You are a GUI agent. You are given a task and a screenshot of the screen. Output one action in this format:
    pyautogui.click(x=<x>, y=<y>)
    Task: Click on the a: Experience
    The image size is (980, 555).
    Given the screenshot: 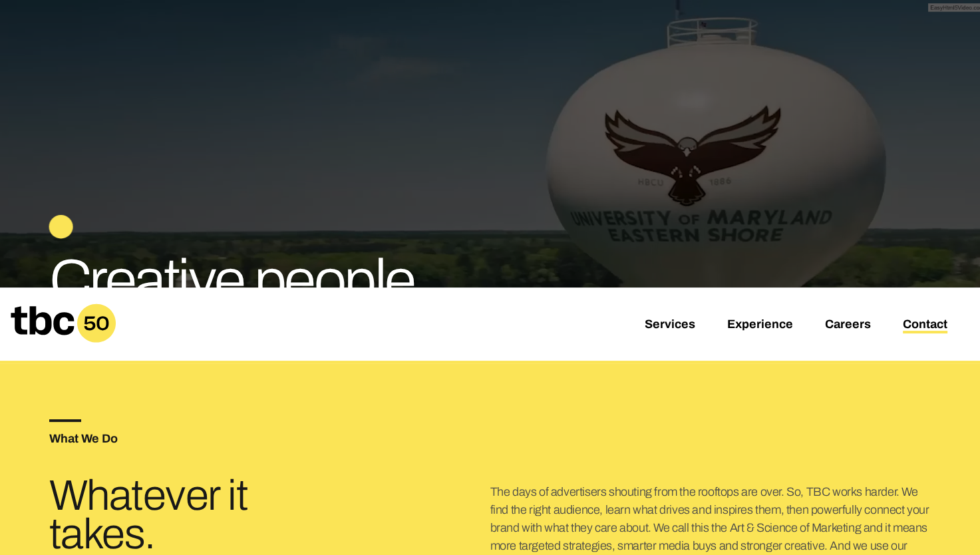 What is the action you would take?
    pyautogui.click(x=759, y=325)
    